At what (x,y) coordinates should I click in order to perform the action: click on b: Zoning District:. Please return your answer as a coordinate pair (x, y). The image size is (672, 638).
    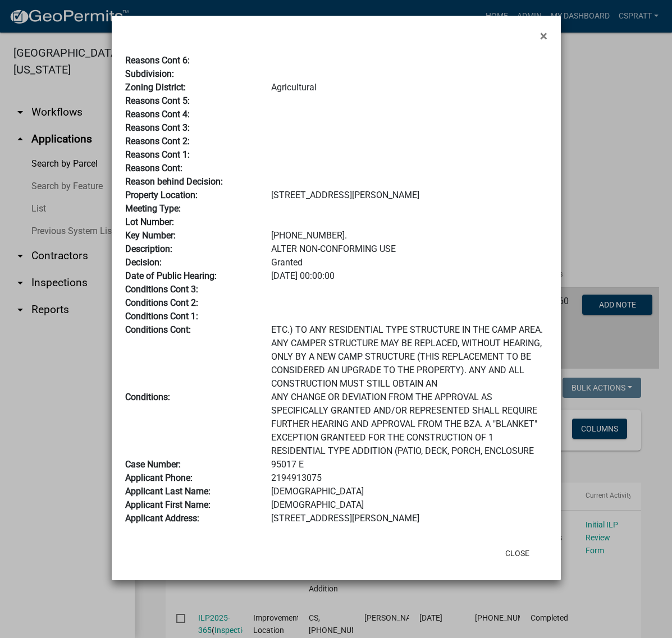
    Looking at the image, I should click on (155, 87).